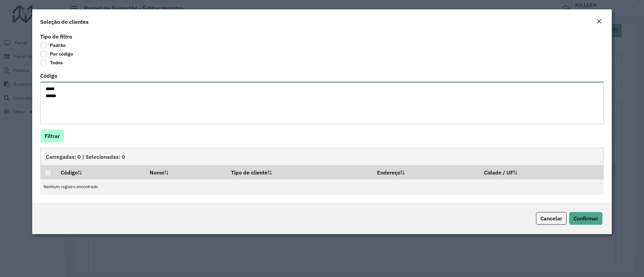 This screenshot has height=277, width=644. I want to click on th: Nome, so click(186, 172).